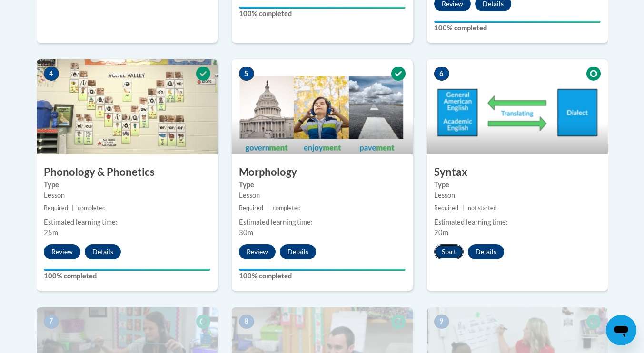 The image size is (644, 353). What do you see at coordinates (449, 252) in the screenshot?
I see `button: Start` at bounding box center [449, 252].